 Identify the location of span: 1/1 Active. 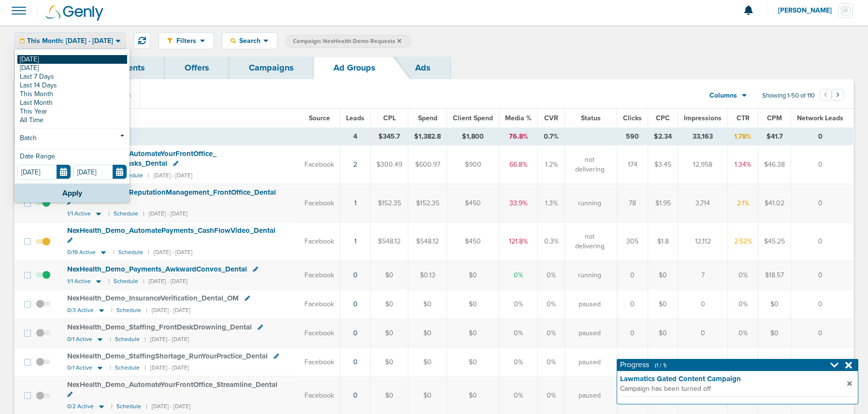
(79, 214).